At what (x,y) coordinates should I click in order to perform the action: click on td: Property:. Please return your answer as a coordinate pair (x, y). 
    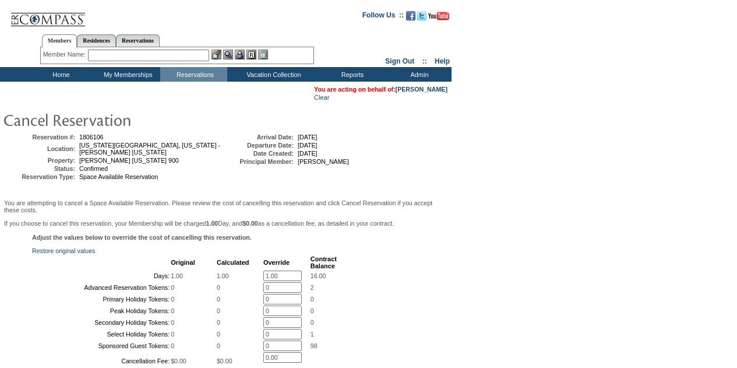
    Looking at the image, I should click on (40, 160).